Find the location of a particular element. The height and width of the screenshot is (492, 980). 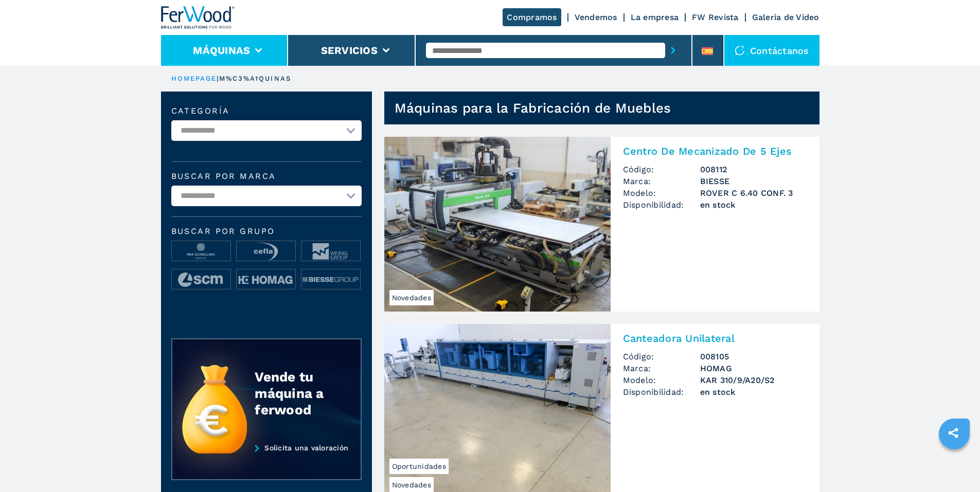

button: Servicios is located at coordinates (350, 50).